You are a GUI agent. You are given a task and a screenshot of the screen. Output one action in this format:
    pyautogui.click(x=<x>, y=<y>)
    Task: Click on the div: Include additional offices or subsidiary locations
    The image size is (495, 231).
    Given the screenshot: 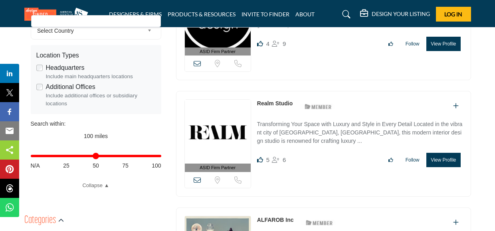 What is the action you would take?
    pyautogui.click(x=101, y=100)
    